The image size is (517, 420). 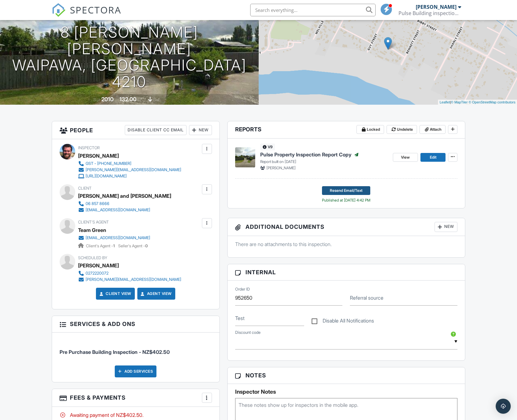 I want to click on input: Search everything..., so click(x=313, y=10).